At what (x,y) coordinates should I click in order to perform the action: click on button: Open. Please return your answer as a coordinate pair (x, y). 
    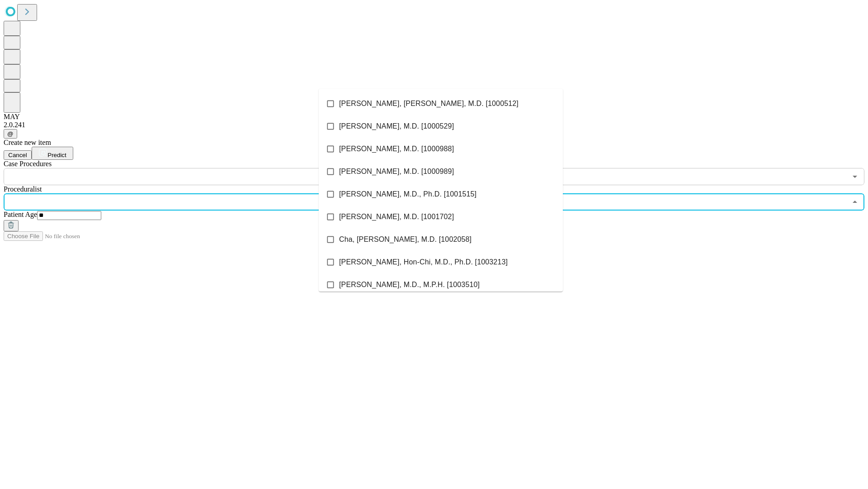
    Looking at the image, I should click on (855, 177).